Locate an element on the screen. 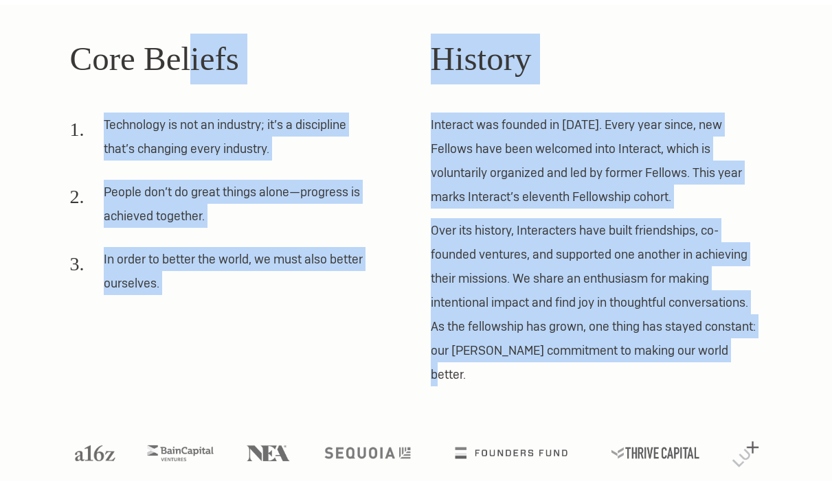 The width and height of the screenshot is (832, 481). img: Sequoia logo is located at coordinates (367, 453).